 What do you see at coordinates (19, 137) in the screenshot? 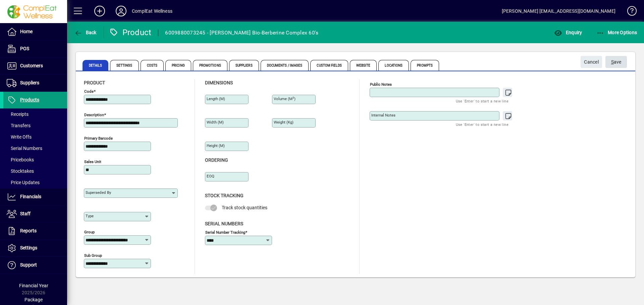
I see `span: Write Offs` at bounding box center [19, 137].